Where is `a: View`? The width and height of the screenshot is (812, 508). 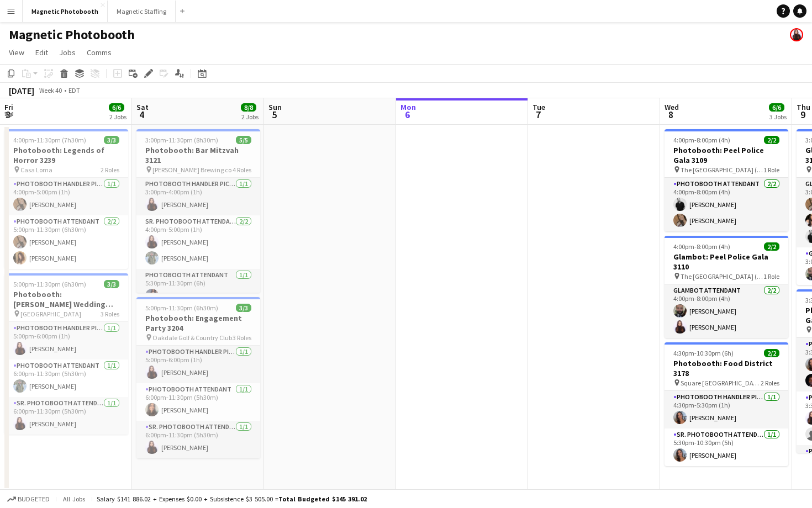 a: View is located at coordinates (17, 52).